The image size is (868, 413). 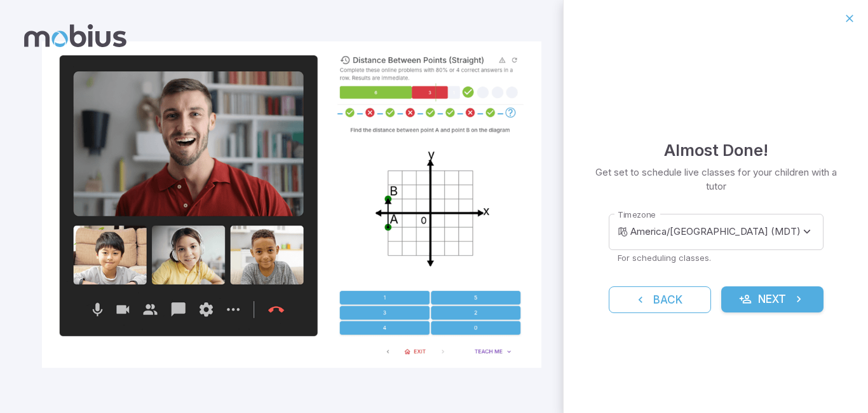 I want to click on p: For scheduling classes., so click(x=716, y=258).